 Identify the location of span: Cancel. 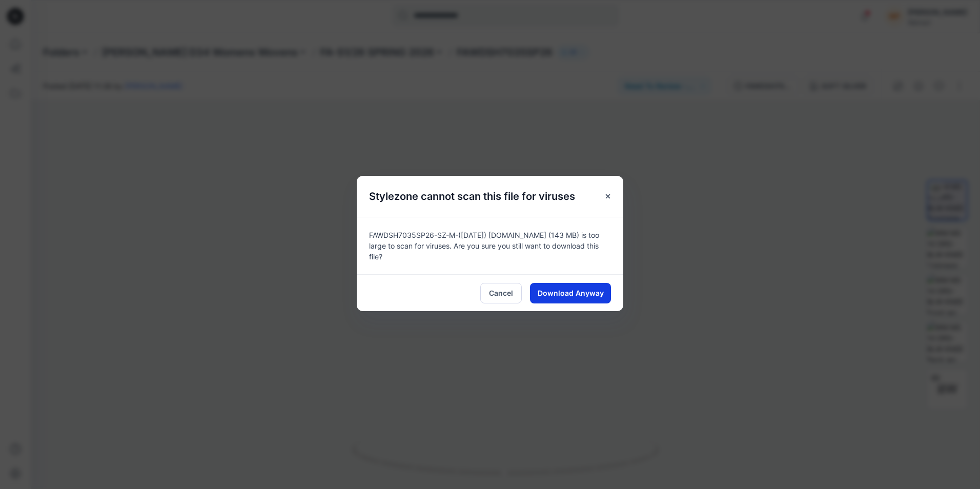
(501, 293).